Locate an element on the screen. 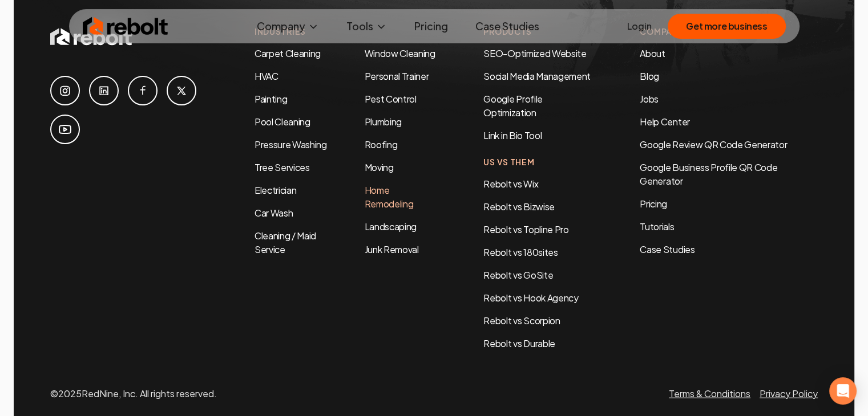  img: Rebolt Logo is located at coordinates (126, 27).